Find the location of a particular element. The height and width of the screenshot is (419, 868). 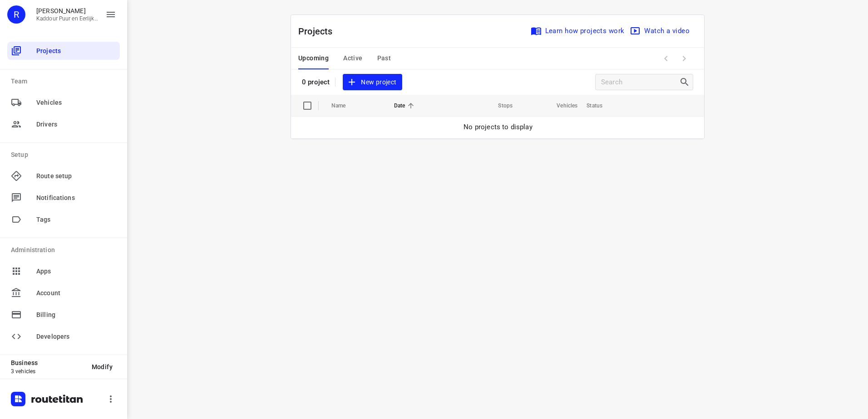

p: Projects is located at coordinates (320, 32).